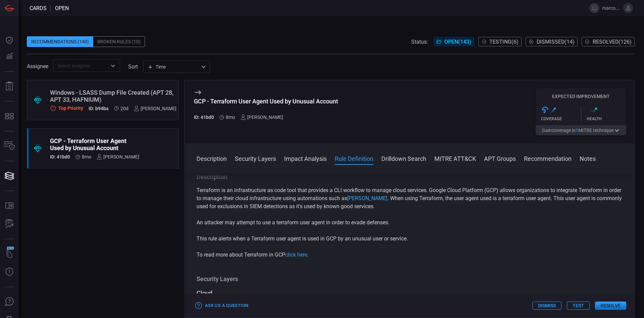 This screenshot has width=644, height=318. What do you see at coordinates (297, 254) in the screenshot?
I see `a: click here.` at bounding box center [297, 254].